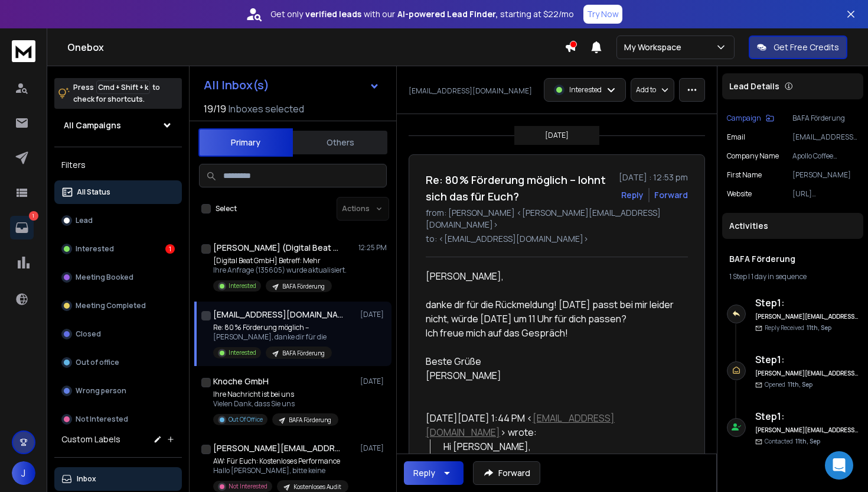 The width and height of the screenshot is (868, 492). Describe the element at coordinates (519, 188) in the screenshot. I see `h1: Re: 80 % Förderung möglich – lohnt sich das für Euch?` at that location.